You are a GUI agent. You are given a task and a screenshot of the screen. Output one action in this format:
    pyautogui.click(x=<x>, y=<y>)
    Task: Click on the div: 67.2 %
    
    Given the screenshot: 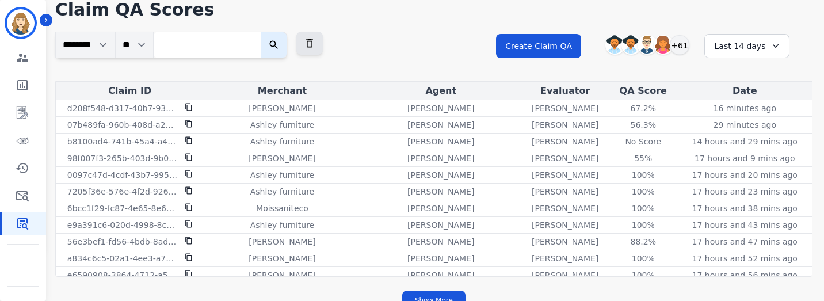 What is the action you would take?
    pyautogui.click(x=643, y=108)
    